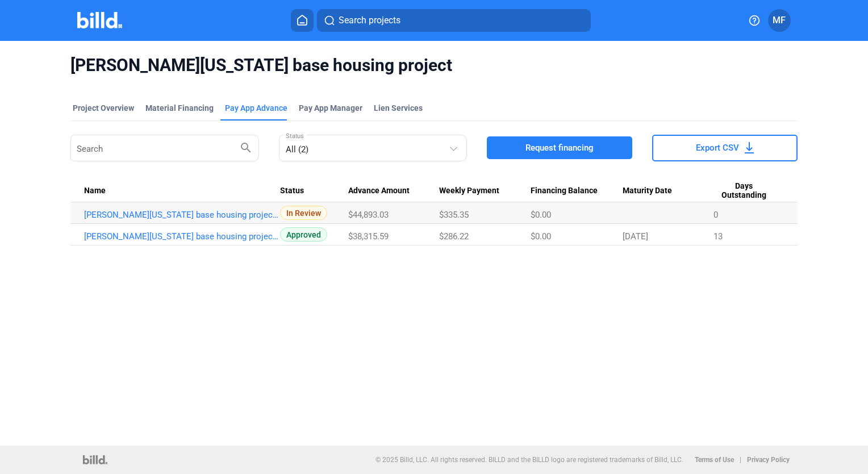 The height and width of the screenshot is (474, 868). What do you see at coordinates (104, 108) in the screenshot?
I see `div: Project Overview` at bounding box center [104, 108].